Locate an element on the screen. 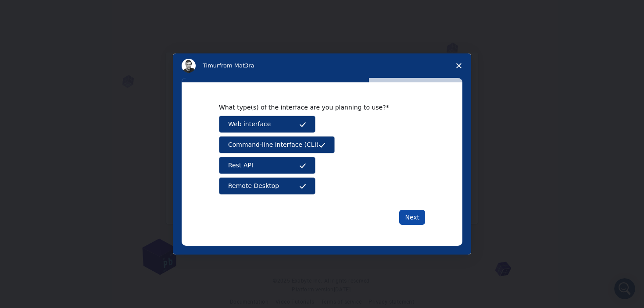 The width and height of the screenshot is (644, 308). div: What type(s) of the interface are you planning to use? is located at coordinates (315, 107).